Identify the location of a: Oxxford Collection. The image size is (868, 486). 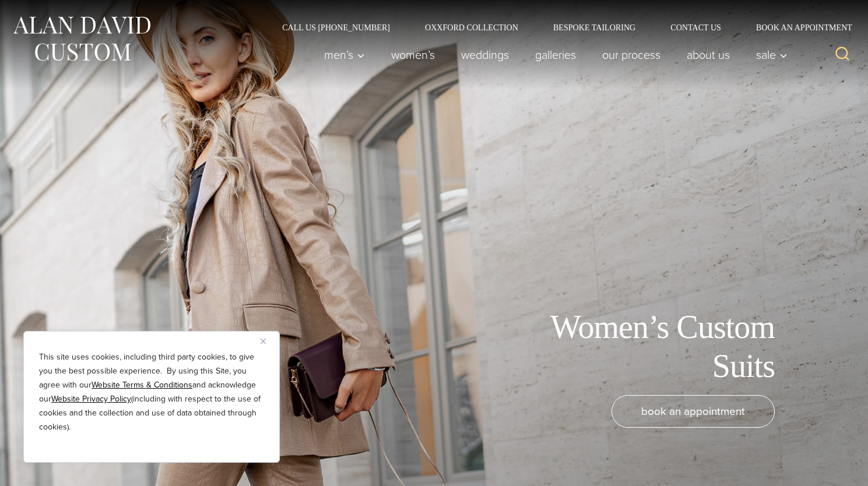
(471, 27).